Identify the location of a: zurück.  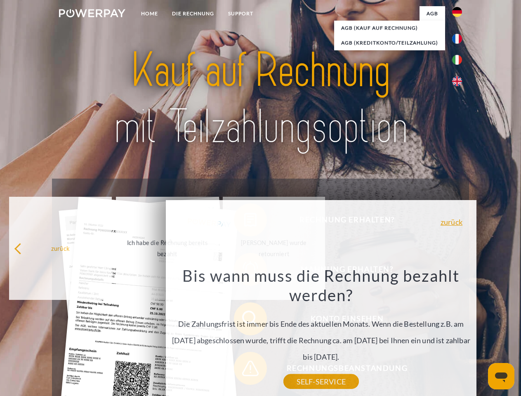
(452, 222).